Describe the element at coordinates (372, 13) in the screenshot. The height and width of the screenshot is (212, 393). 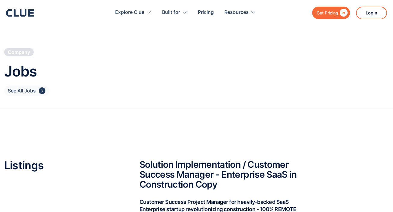
I see `a: Login` at that location.